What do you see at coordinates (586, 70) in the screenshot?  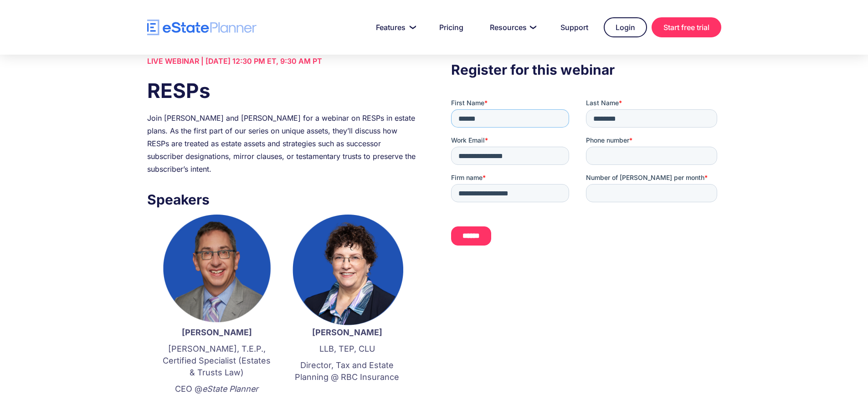 I see `h3: Register for this webinar` at bounding box center [586, 70].